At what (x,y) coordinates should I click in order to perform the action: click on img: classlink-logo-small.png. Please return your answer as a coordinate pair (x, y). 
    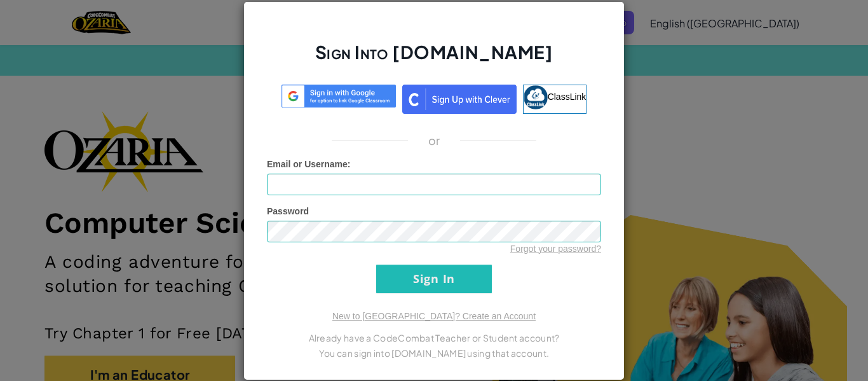
    Looking at the image, I should click on (536, 97).